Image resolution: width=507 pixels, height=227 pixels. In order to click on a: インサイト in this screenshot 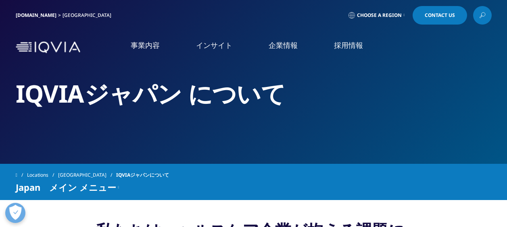, I will do `click(214, 45)`.